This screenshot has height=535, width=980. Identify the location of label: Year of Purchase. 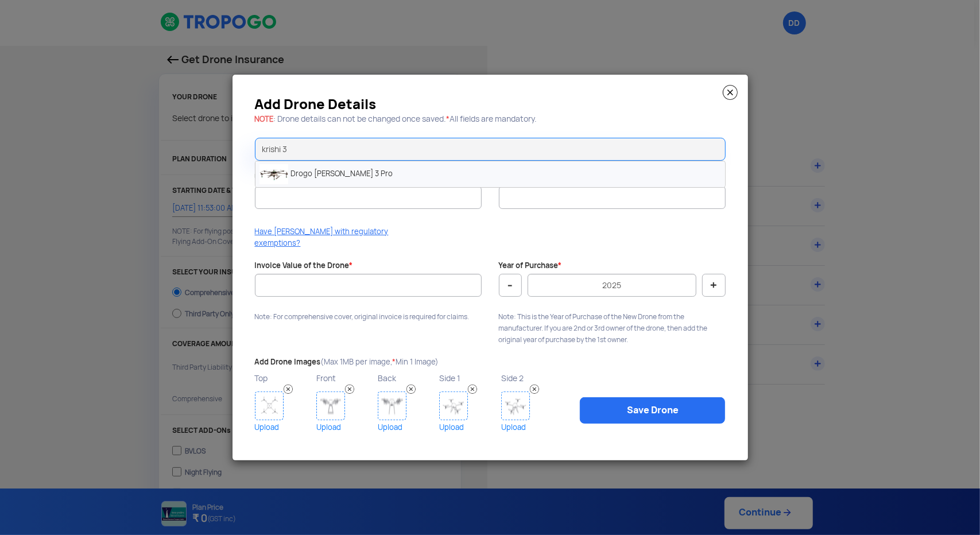
(530, 266).